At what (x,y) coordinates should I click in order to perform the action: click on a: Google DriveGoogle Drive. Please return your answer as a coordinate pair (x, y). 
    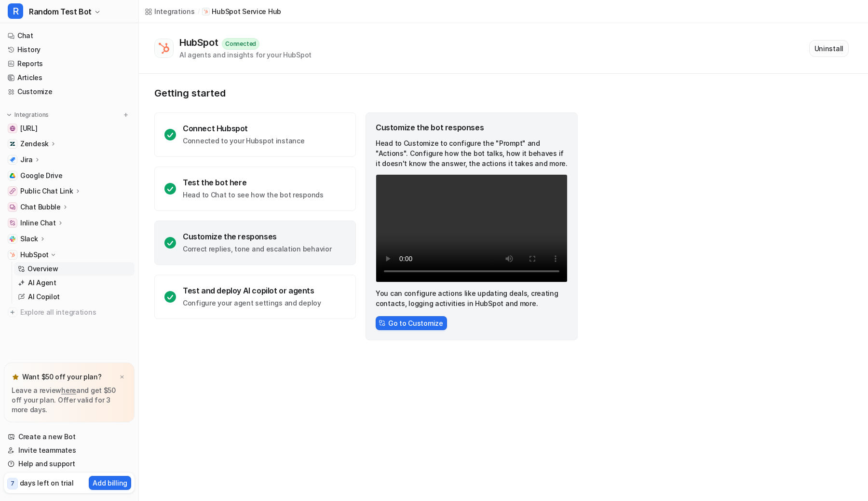
    Looking at the image, I should click on (69, 176).